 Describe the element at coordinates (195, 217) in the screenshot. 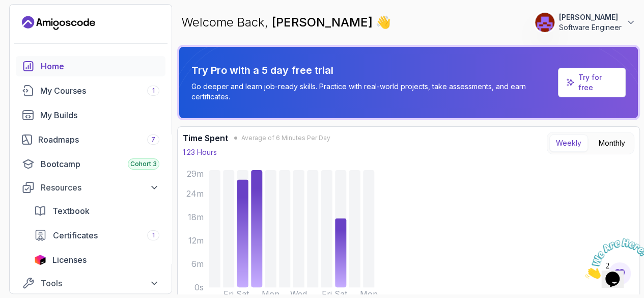

I see `tspan: 18m` at that location.